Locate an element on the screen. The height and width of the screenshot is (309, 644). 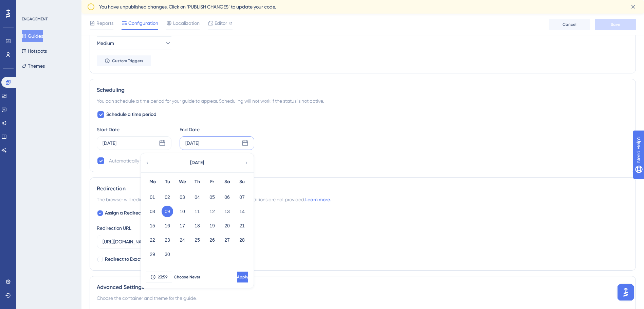
button: 04 is located at coordinates (197, 197).